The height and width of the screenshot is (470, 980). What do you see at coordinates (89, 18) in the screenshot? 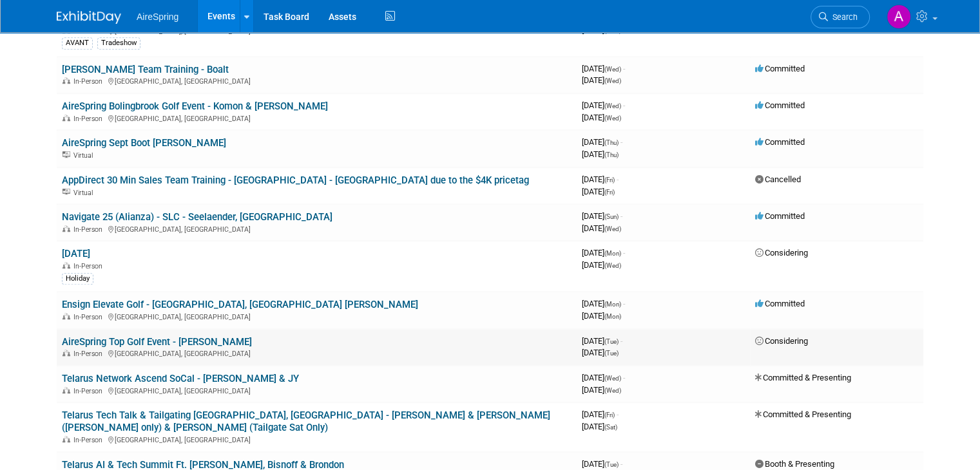
I see `img: ExhibitDay` at bounding box center [89, 18].